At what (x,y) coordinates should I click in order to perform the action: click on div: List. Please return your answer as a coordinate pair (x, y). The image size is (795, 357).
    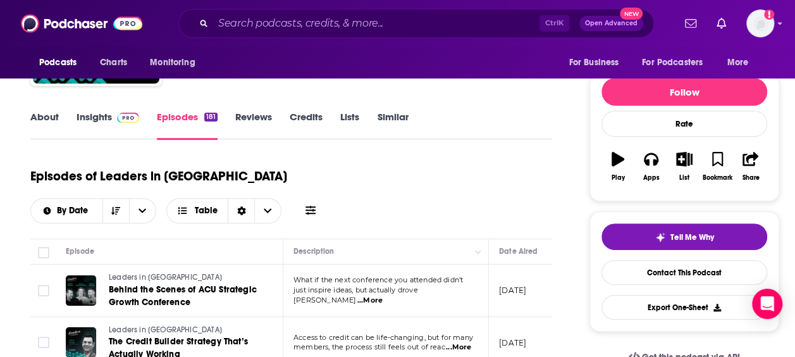
    Looking at the image, I should click on (684, 178).